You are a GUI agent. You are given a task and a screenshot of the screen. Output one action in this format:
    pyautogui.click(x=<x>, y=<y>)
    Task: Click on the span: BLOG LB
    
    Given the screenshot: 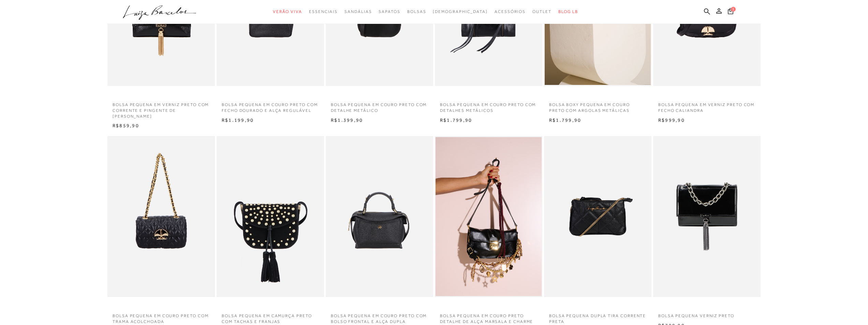 What is the action you would take?
    pyautogui.click(x=568, y=11)
    